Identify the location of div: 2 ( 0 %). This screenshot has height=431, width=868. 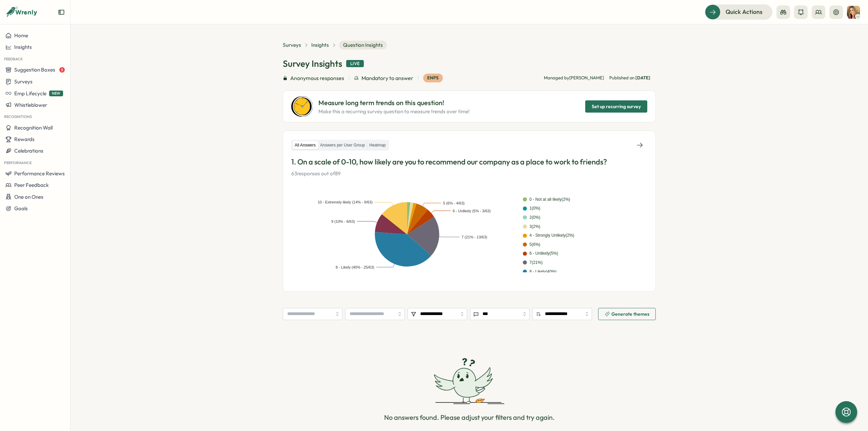
(535, 218).